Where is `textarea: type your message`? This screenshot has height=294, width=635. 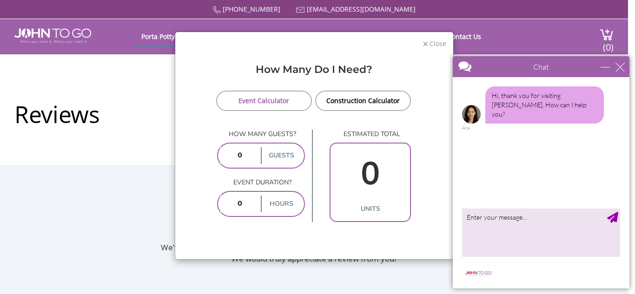 textarea: type your message is located at coordinates (94, 182).